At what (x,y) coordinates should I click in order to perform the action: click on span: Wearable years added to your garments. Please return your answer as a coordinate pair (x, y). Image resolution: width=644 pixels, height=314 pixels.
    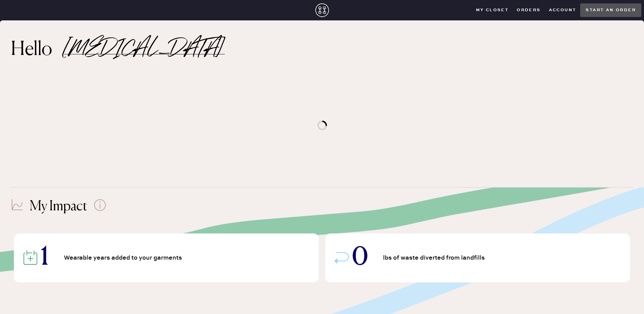
    Looking at the image, I should click on (124, 258).